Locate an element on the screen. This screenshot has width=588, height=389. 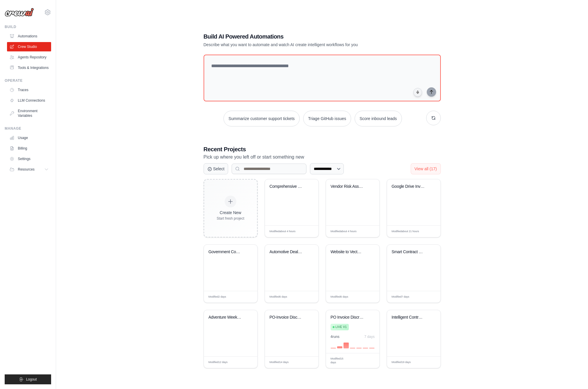
button: Get new suggestions is located at coordinates (433, 118).